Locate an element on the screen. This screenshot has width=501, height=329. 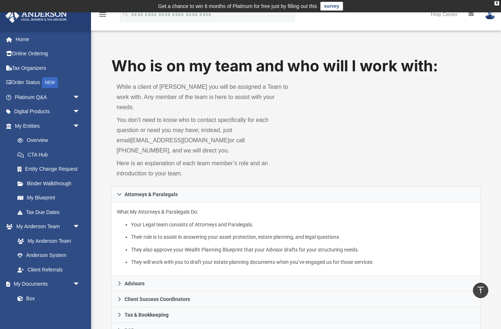
a: Client Success Coordinators is located at coordinates (295, 299).